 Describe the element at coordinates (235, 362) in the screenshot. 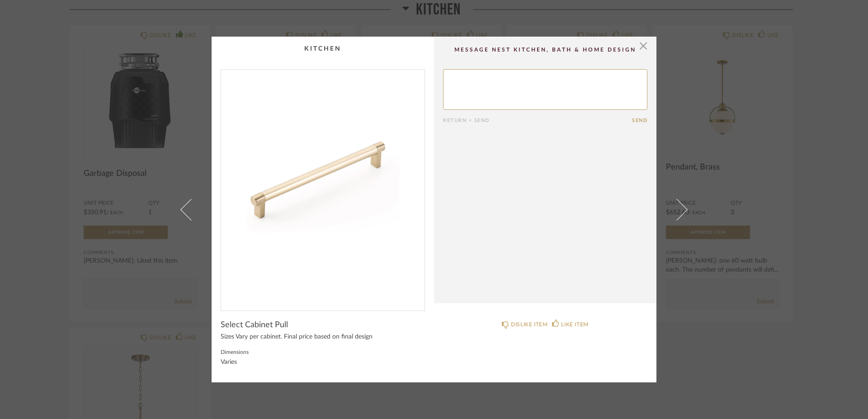

I see `div: Varies` at that location.